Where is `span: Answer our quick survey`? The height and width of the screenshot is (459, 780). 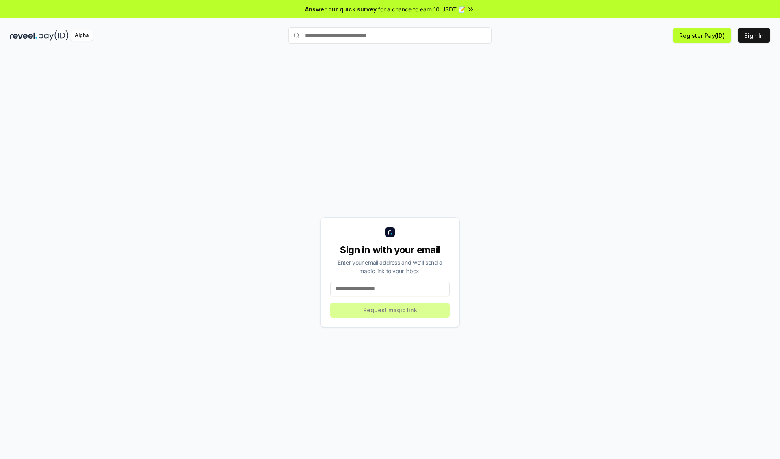
span: Answer our quick survey is located at coordinates (341, 9).